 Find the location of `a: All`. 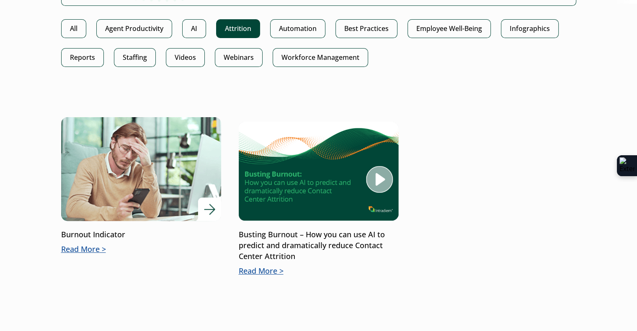

a: All is located at coordinates (74, 28).